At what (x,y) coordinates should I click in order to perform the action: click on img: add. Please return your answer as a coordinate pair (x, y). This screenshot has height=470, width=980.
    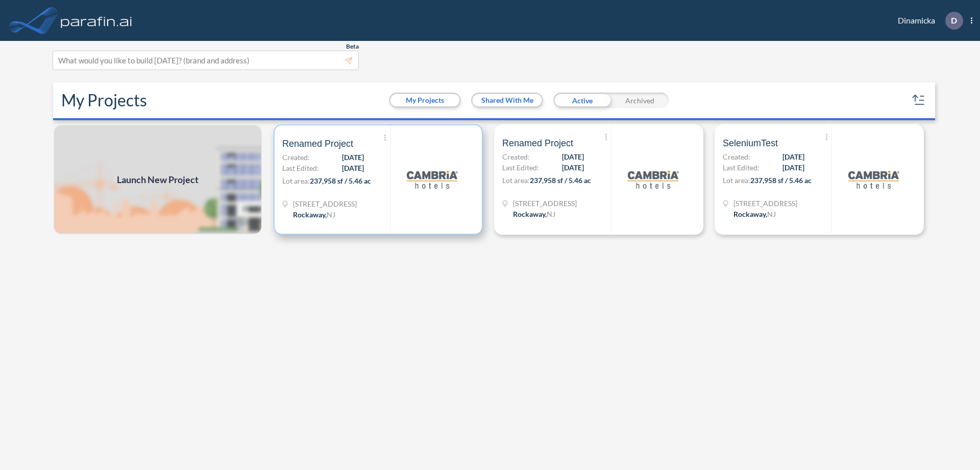
    Looking at the image, I should click on (158, 180).